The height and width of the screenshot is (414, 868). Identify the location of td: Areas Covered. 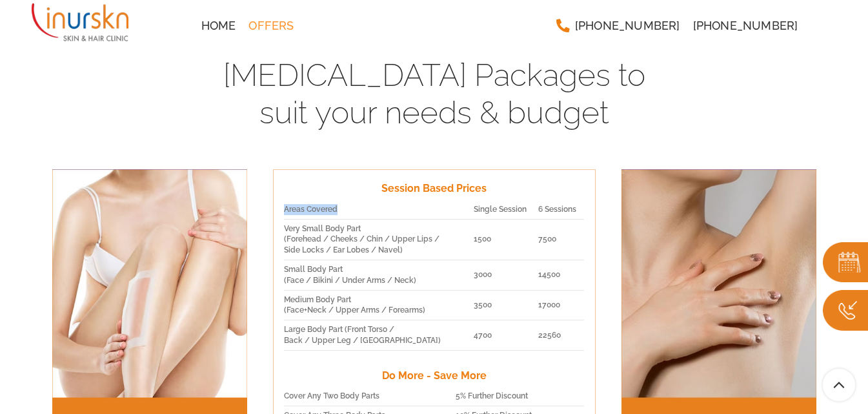
(379, 209).